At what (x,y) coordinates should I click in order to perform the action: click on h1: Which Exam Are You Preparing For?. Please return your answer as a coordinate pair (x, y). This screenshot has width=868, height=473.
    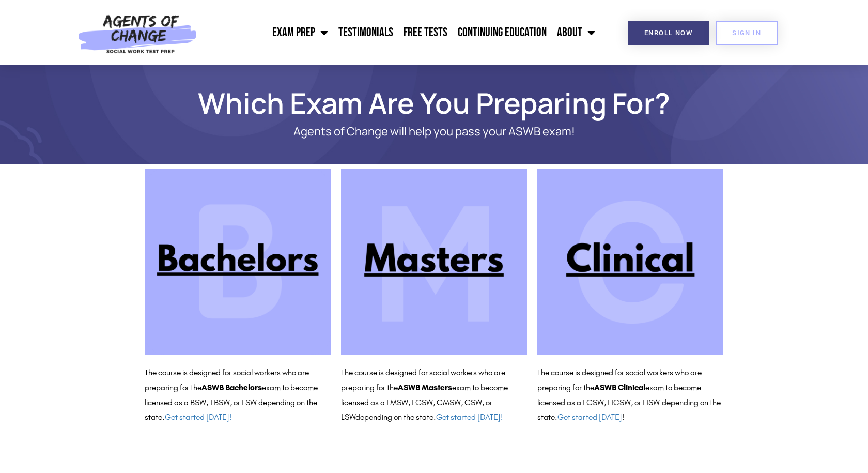
    Looking at the image, I should click on (434, 103).